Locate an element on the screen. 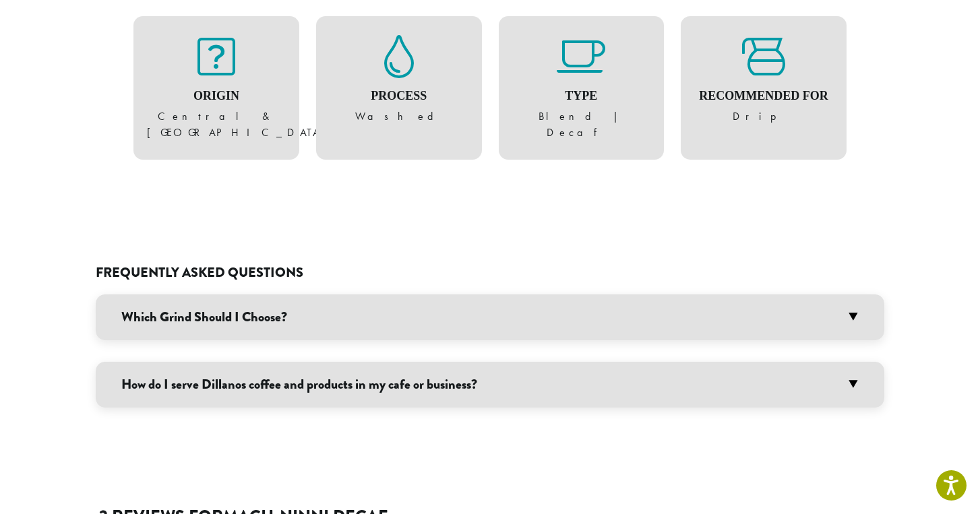  h2: Frequently Asked Questions is located at coordinates (490, 273).